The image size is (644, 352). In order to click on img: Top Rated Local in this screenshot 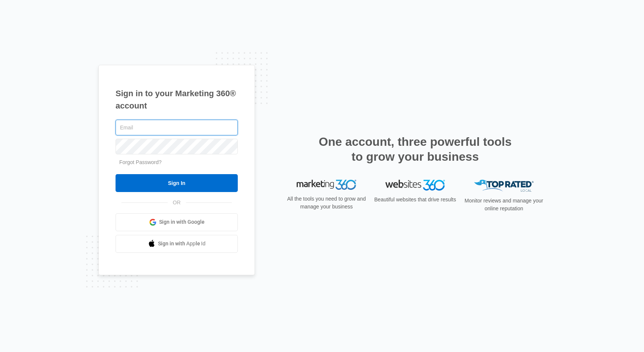, I will do `click(504, 186)`.